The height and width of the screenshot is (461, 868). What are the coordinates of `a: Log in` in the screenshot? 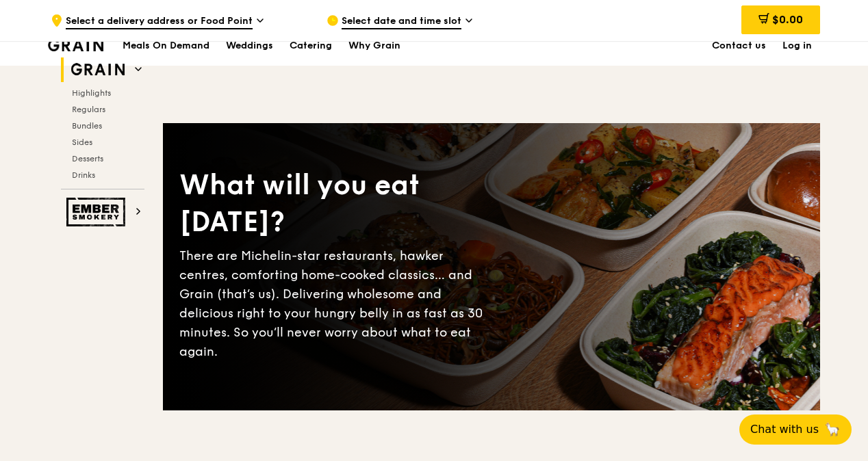 It's located at (796, 46).